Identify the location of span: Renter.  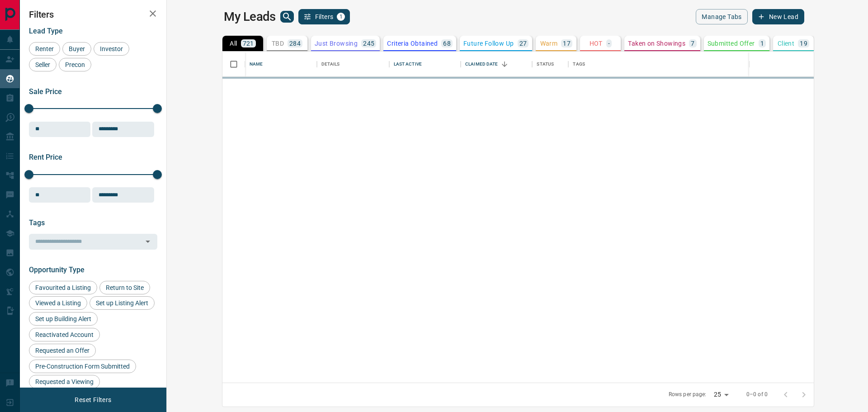
(44, 49).